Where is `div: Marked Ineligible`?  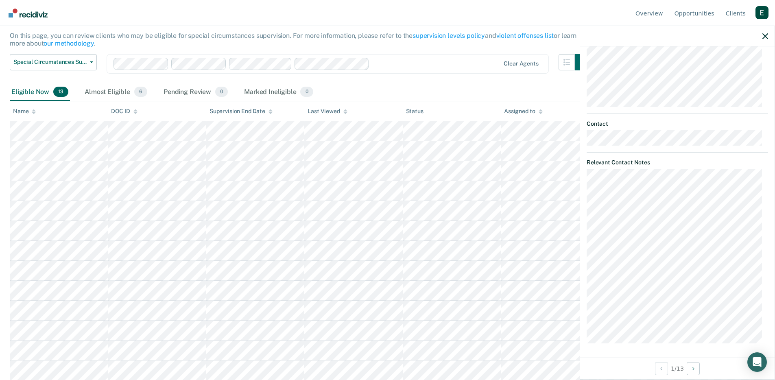 div: Marked Ineligible is located at coordinates (279, 92).